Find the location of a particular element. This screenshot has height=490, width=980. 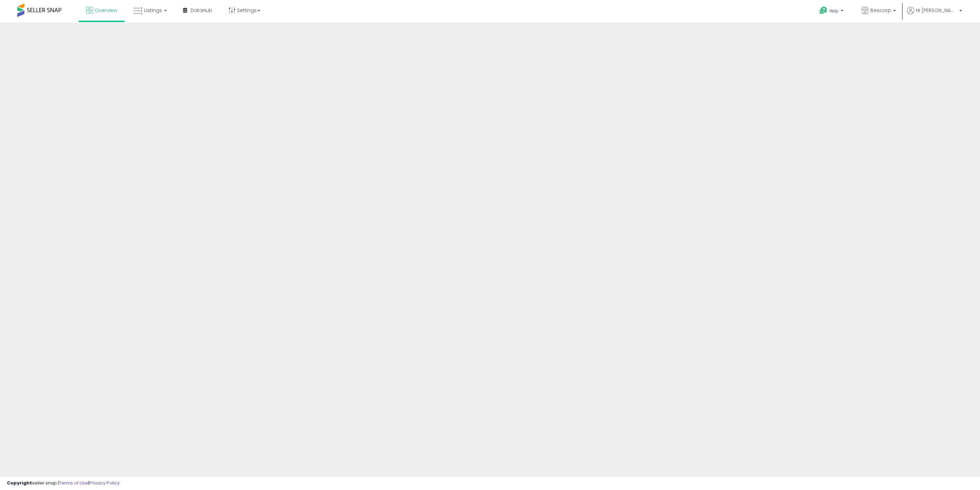

span: Listings is located at coordinates (153, 10).